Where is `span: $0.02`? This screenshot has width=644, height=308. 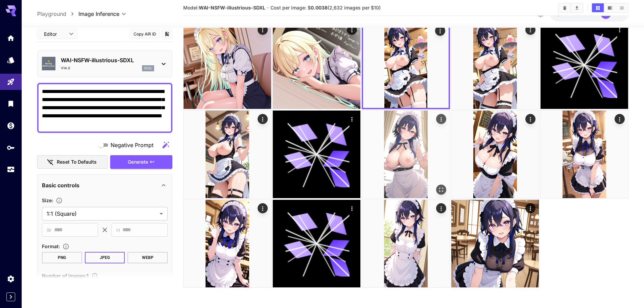
span: $0.02 is located at coordinates (564, 14).